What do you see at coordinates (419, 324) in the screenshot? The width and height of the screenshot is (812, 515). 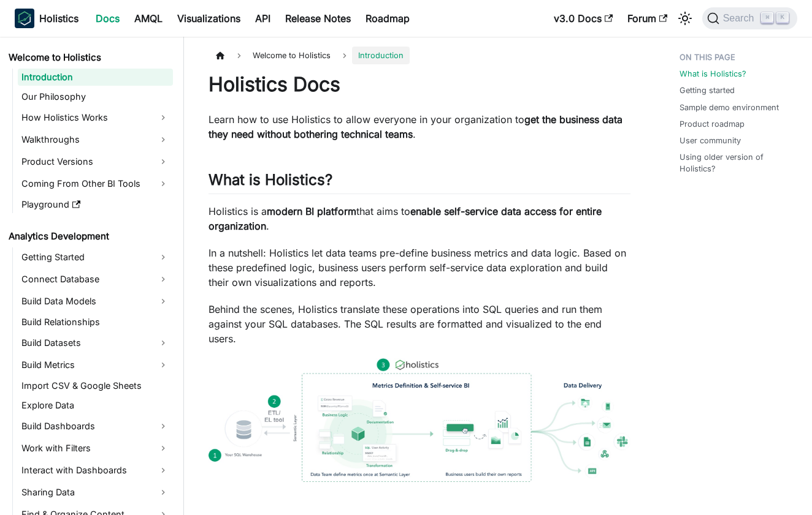 I see `p: Behind the scenes, Holistics translate these operations into SQL queries and run them against you...` at bounding box center [419, 324].